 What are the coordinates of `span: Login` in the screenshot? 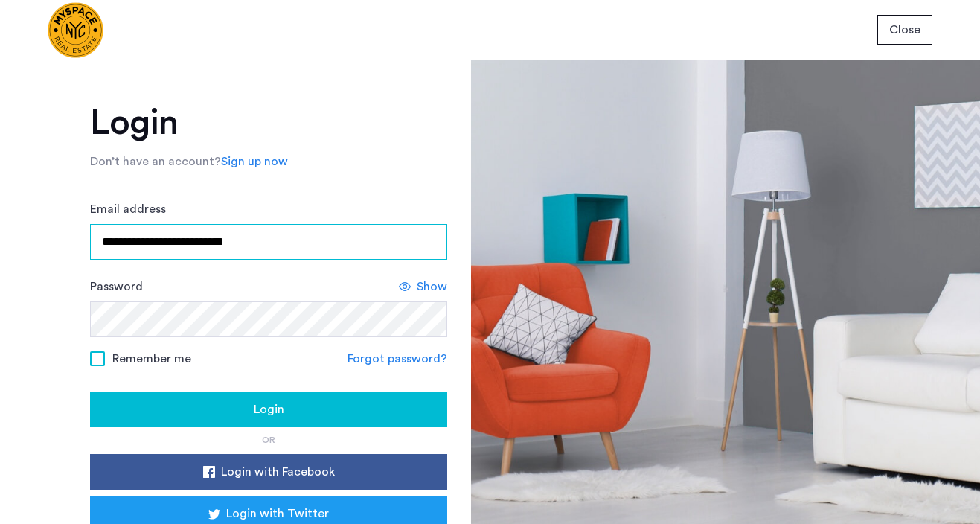 It's located at (269, 410).